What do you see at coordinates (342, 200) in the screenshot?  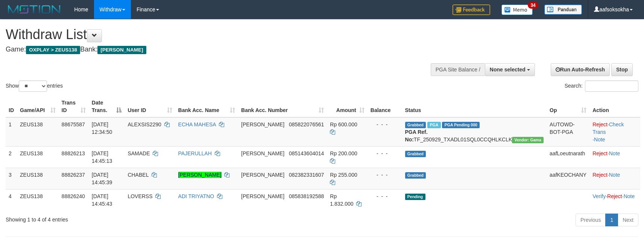 I see `span: Rp 1.832.000` at bounding box center [342, 200].